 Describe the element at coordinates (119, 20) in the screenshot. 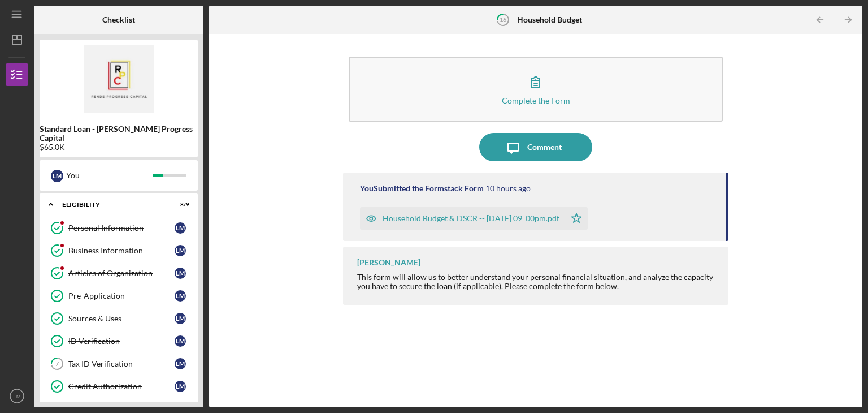

I see `b: Checklist` at that location.